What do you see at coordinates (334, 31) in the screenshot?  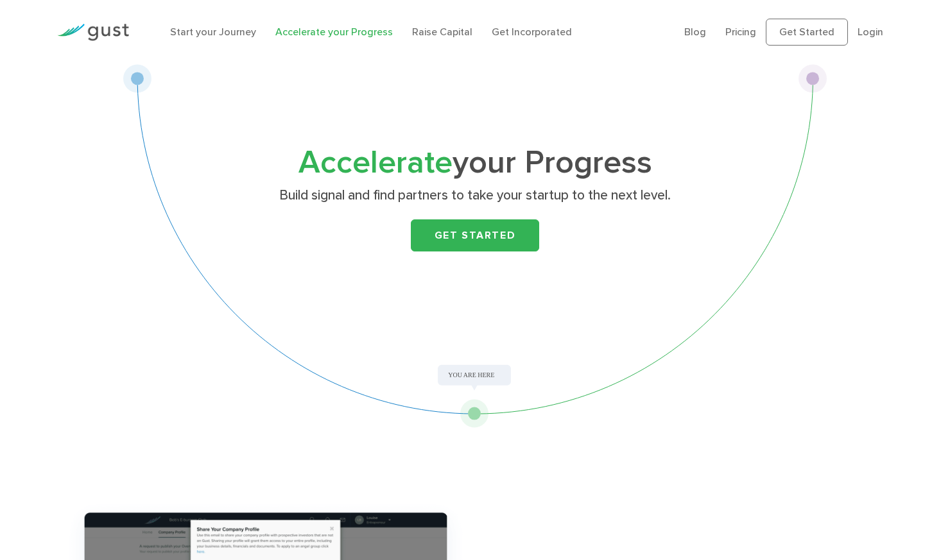 I see `a: Accelerate your Progress` at bounding box center [334, 31].